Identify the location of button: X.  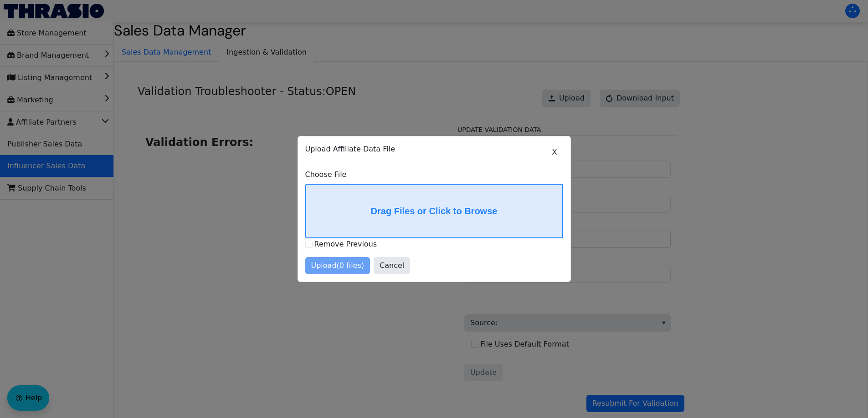
(555, 152).